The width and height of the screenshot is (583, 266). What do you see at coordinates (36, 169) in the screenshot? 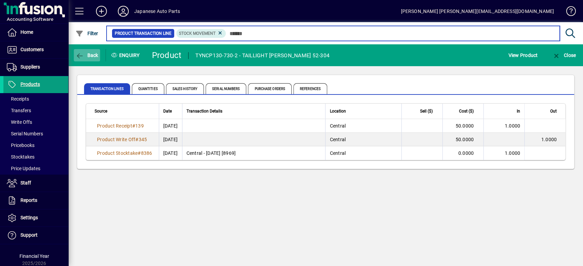
I see `a: Price Updates` at bounding box center [36, 169].